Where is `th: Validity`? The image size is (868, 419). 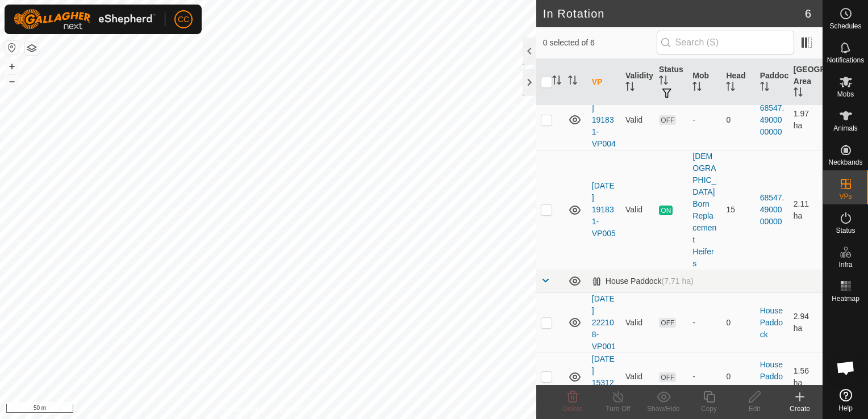
th: Validity is located at coordinates (637, 82).